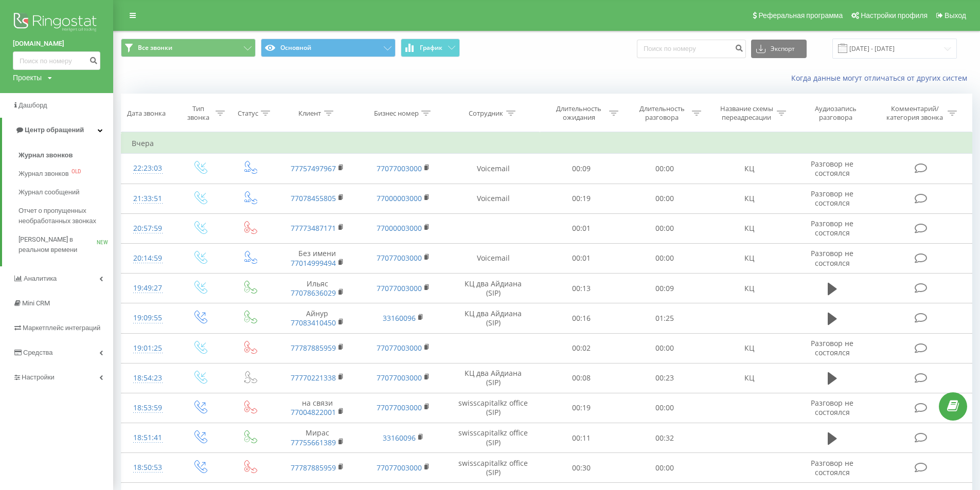 Image resolution: width=980 pixels, height=490 pixels. Describe the element at coordinates (146, 113) in the screenshot. I see `div: Дата звонка` at that location.